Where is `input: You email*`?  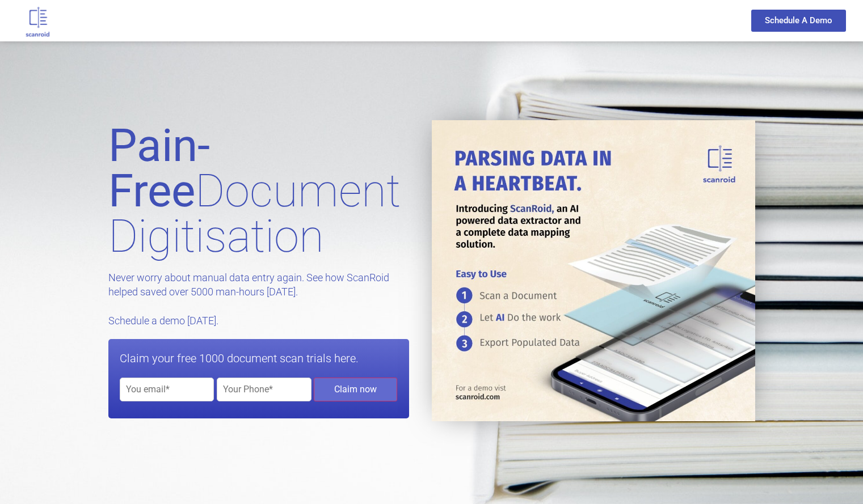
input: You email* is located at coordinates (166, 389).